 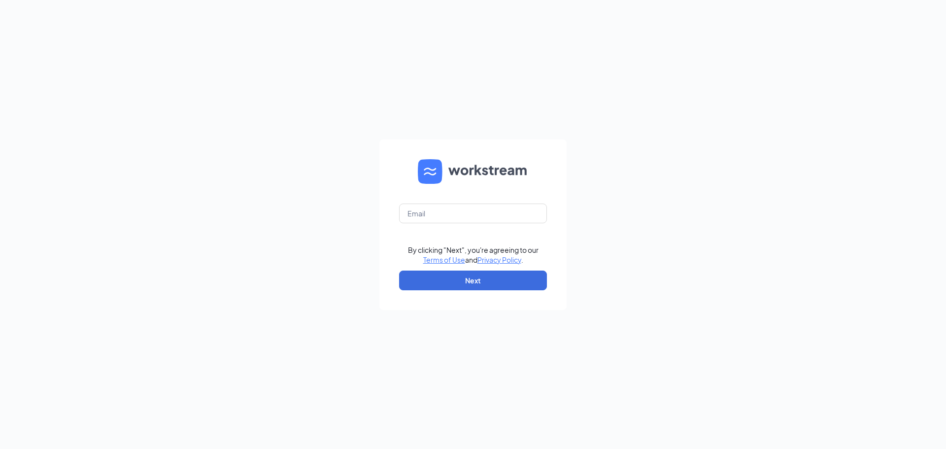 I want to click on a: Privacy Policy, so click(x=499, y=260).